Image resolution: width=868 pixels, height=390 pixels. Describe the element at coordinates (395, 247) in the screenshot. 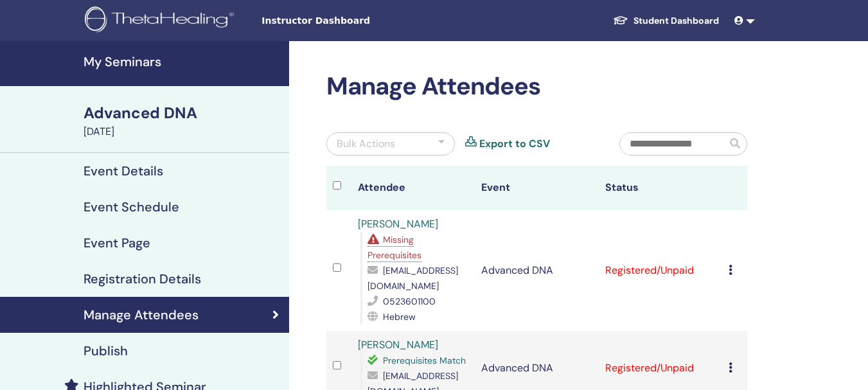

I see `span: Missing Prerequisites` at that location.